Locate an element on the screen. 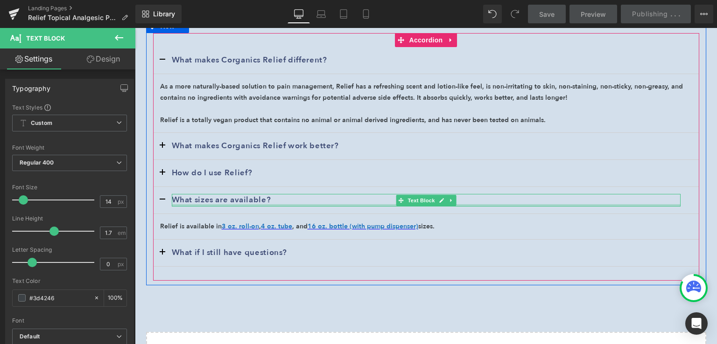 This screenshot has height=344, width=717. a: 3 oz. roll-on is located at coordinates (105, 198).